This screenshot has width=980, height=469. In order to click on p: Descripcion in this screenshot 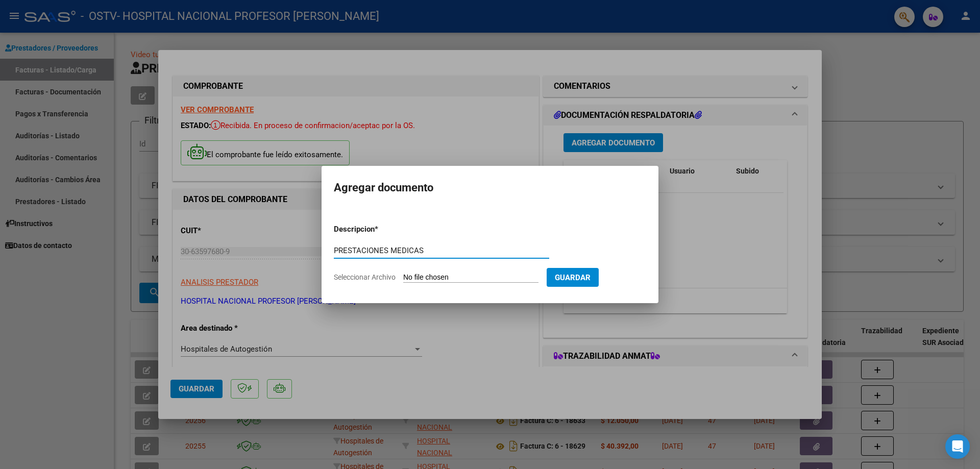, I will do `click(381, 229)`.